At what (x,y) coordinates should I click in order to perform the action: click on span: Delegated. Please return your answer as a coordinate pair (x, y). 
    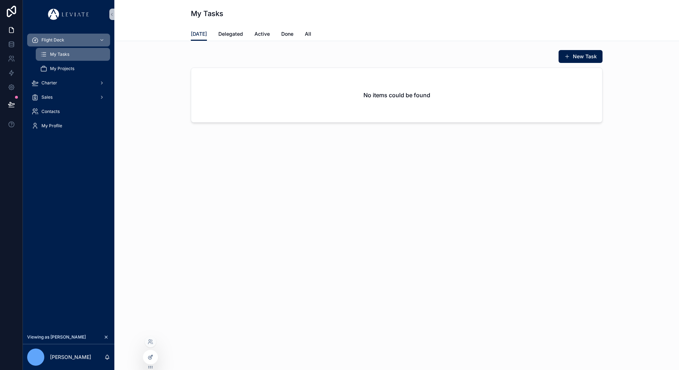
    Looking at the image, I should click on (230, 34).